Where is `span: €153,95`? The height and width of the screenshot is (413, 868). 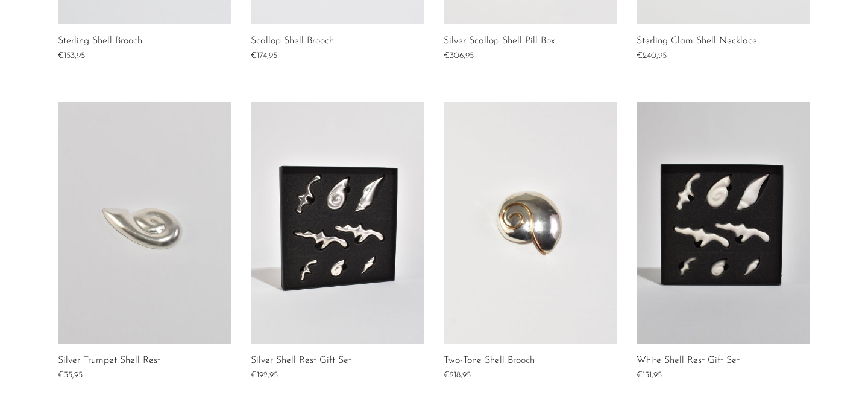
span: €153,95 is located at coordinates (71, 56).